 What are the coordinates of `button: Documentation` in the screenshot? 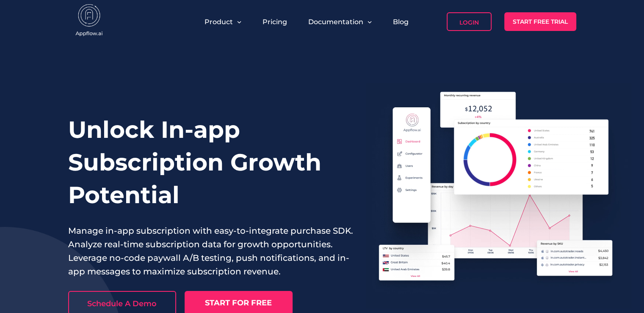 It's located at (340, 22).